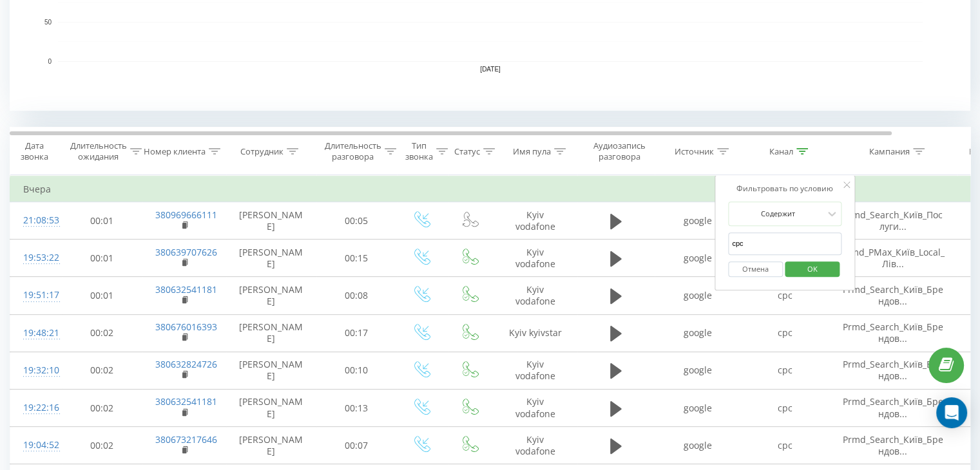  I want to click on div: Дата звонка, so click(35, 151).